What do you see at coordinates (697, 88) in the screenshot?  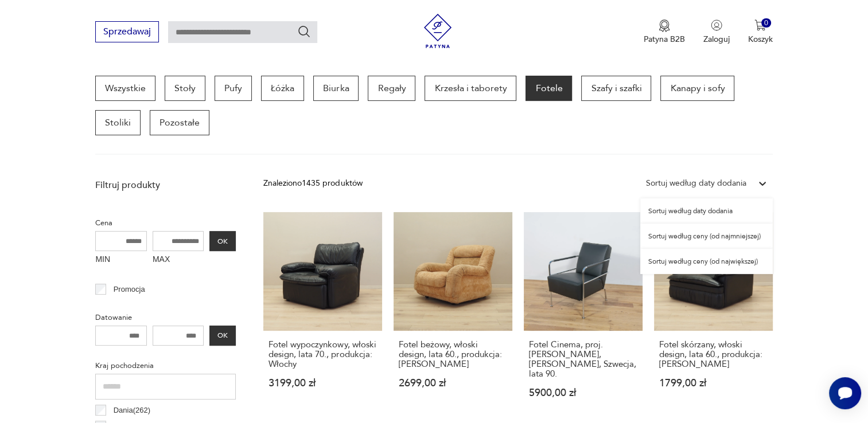 I see `a: Kanapy i sofy` at bounding box center [697, 88].